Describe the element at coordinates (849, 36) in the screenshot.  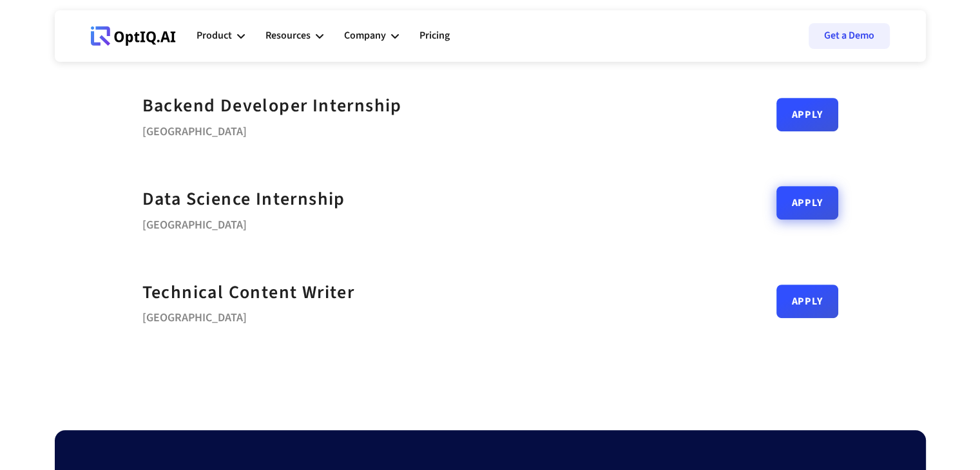
I see `a: Get a Demo` at that location.